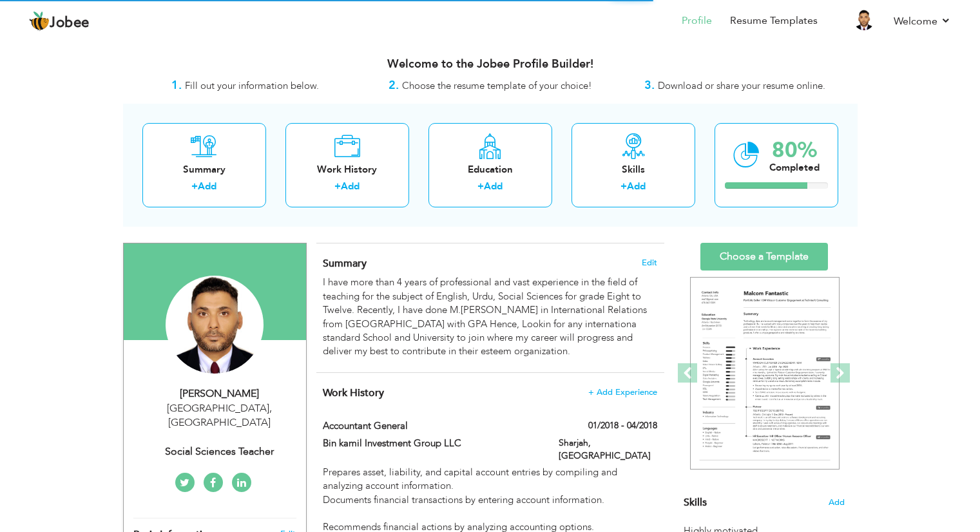  Describe the element at coordinates (394, 85) in the screenshot. I see `strong: 2.` at that location.